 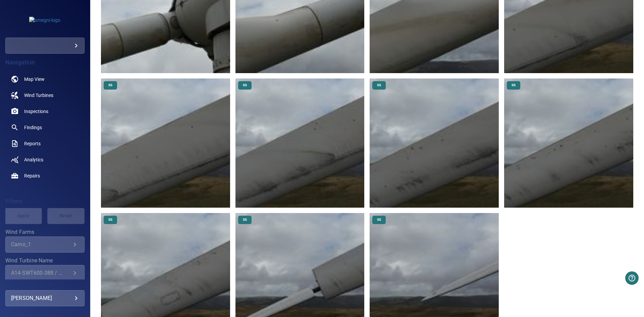 I want to click on h4: Filters, so click(x=45, y=201).